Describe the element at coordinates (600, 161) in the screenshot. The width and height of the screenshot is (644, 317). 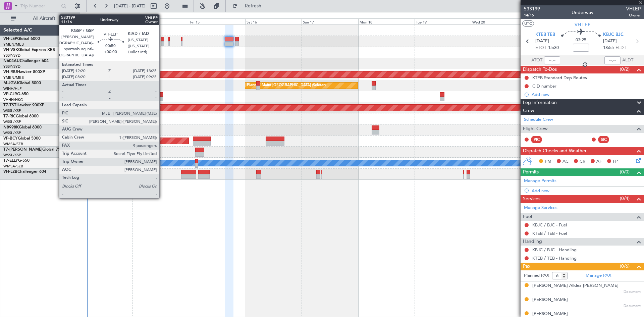
I see `span: AF` at that location.